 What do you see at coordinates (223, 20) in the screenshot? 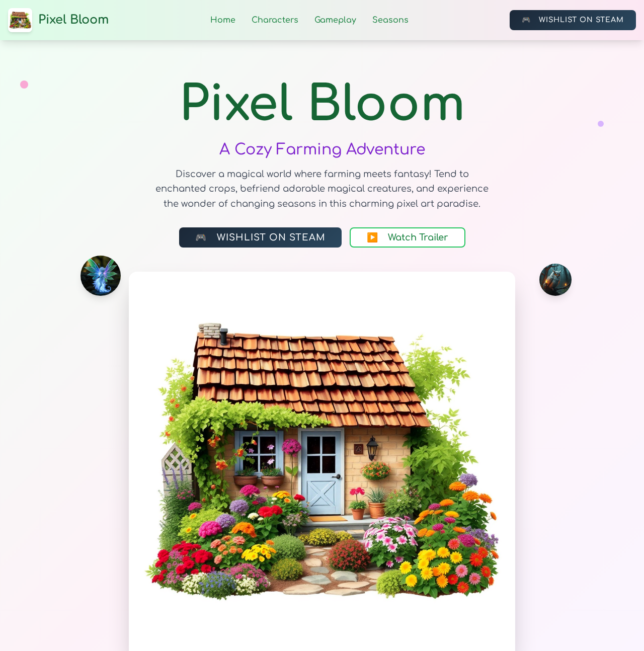
I see `a: Home` at bounding box center [223, 20].